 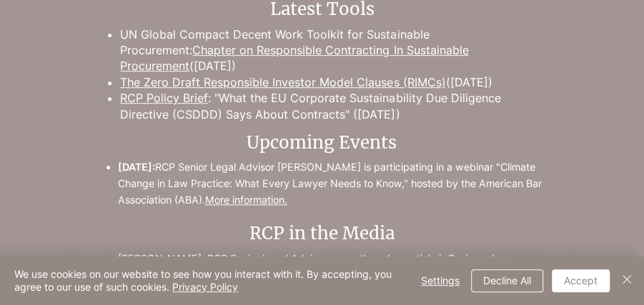 What do you see at coordinates (163, 98) in the screenshot?
I see `a: RCP Policy Brief` at bounding box center [163, 98].